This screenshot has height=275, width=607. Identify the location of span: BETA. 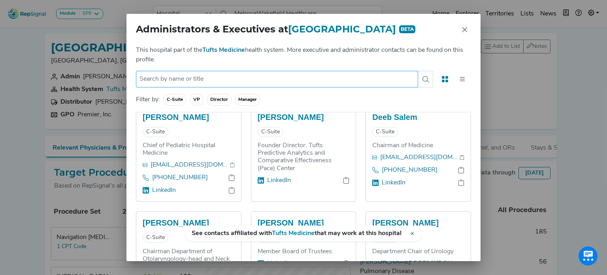
(407, 29).